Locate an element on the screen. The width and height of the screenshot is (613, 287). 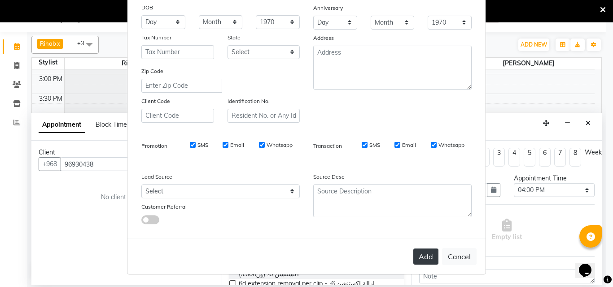
label: Customer Referral is located at coordinates (164, 207).